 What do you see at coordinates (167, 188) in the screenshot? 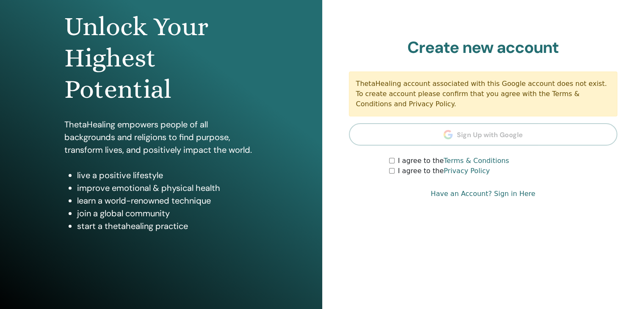
I see `li: improve emotional & physical health` at bounding box center [167, 188].